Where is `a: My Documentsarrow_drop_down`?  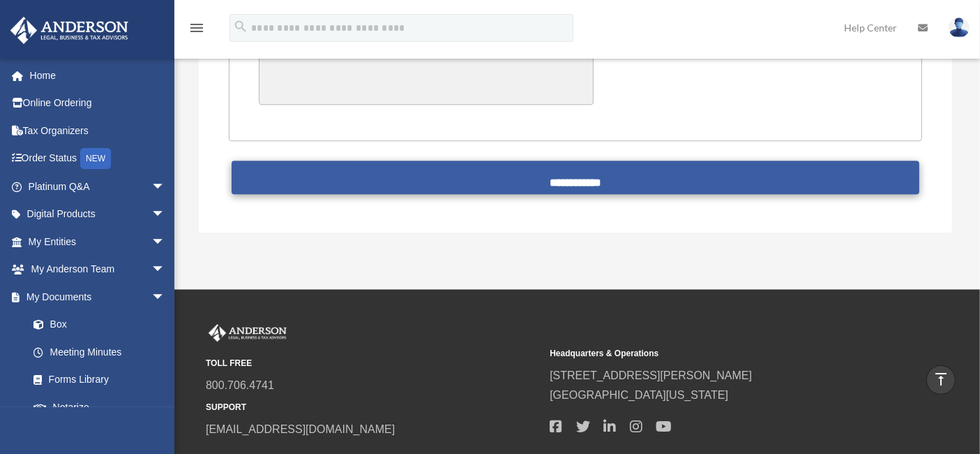
a: My Documentsarrow_drop_down is located at coordinates (97, 297).